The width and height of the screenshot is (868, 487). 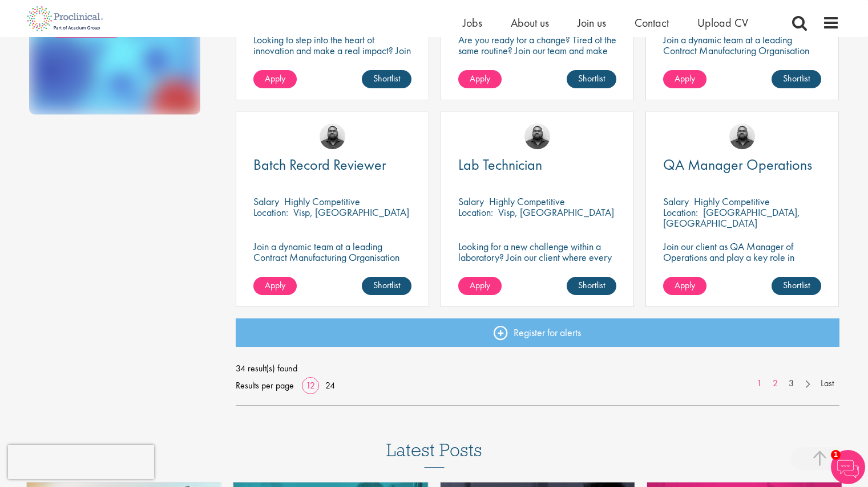 What do you see at coordinates (329, 385) in the screenshot?
I see `a: 24` at bounding box center [329, 385].